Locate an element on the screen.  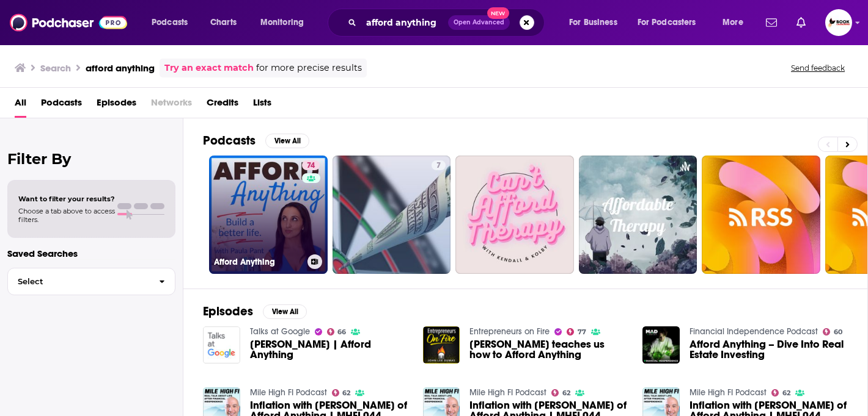
img: Afford Anything – Dive Into Real Estate Investing is located at coordinates (661, 345).